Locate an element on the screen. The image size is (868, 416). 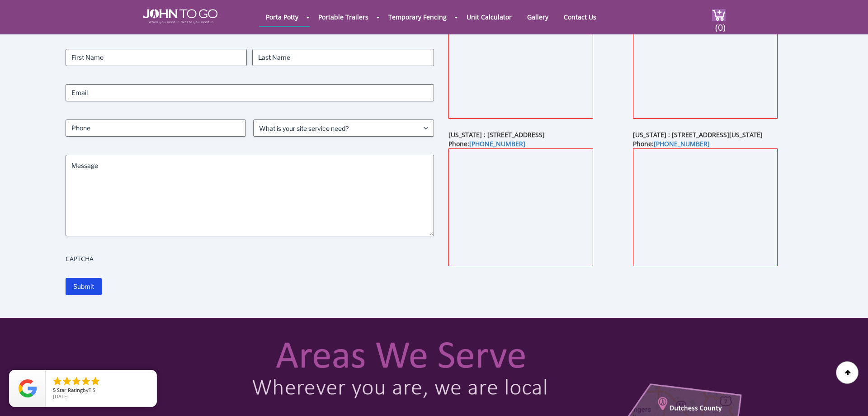
a: Gallery is located at coordinates (537, 17).